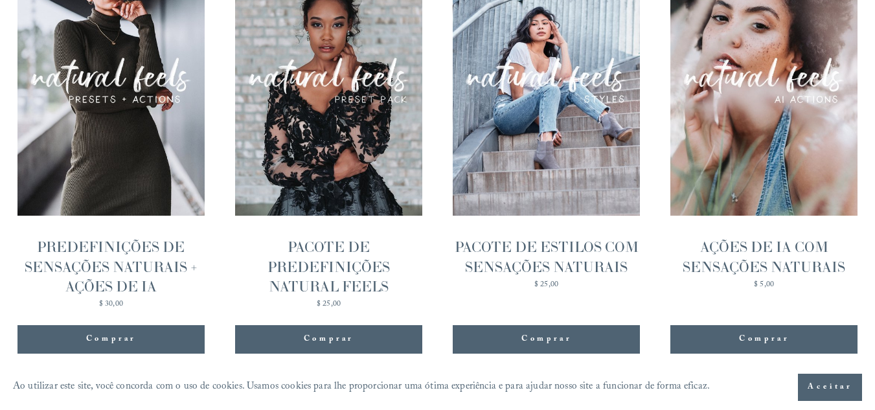 The image size is (875, 410). I want to click on font: Ao utilizar este site, você concorda com o uso de cookies. Usamos cookies para lhe proporcionar u..., so click(362, 387).